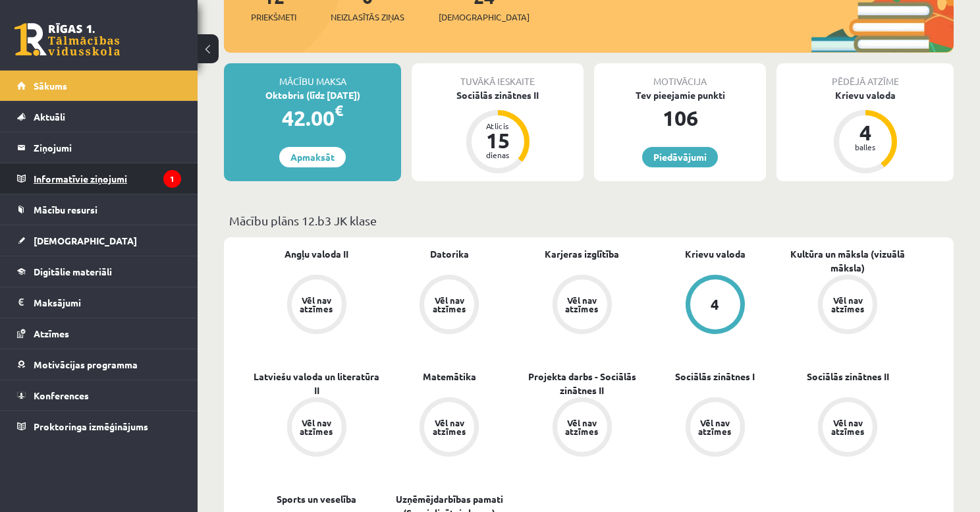  Describe the element at coordinates (498, 140) in the screenshot. I see `div: 15` at that location.